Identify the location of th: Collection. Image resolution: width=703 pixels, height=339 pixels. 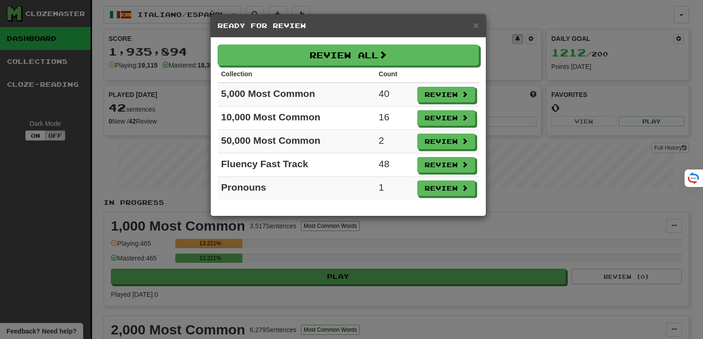
(296, 74).